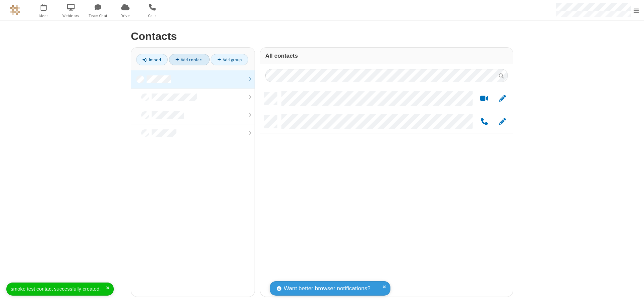 The height and width of the screenshot is (307, 644). What do you see at coordinates (125, 16) in the screenshot?
I see `span: Drive` at bounding box center [125, 16].